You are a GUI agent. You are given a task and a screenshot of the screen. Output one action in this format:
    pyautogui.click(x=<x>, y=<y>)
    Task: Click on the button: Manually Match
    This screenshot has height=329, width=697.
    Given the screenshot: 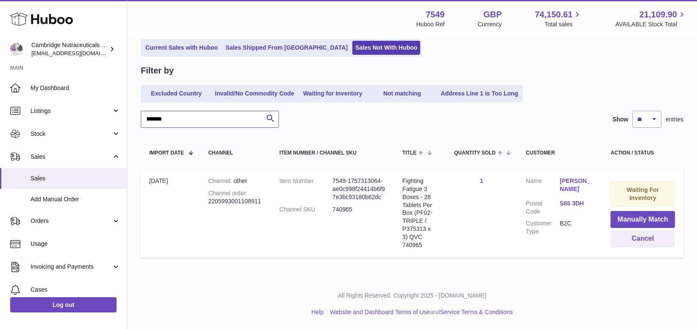 What is the action you would take?
    pyautogui.click(x=643, y=219)
    